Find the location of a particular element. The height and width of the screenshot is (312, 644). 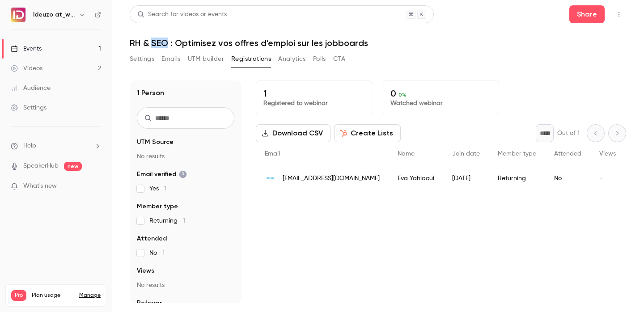

div: Eva Yahiaoui is located at coordinates (415, 178).